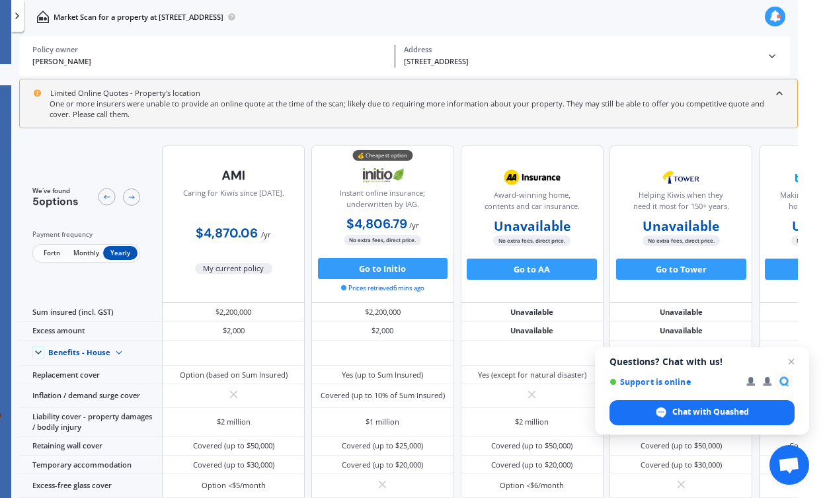 Image resolution: width=825 pixels, height=498 pixels. I want to click on div: $1 million, so click(382, 422).